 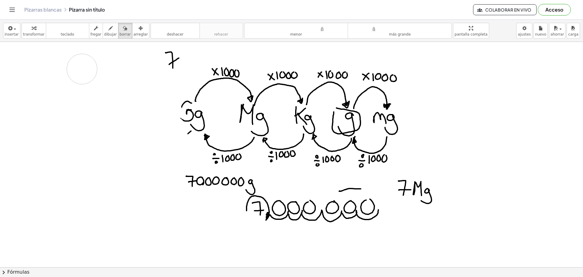 I want to click on font: ajustes, so click(x=524, y=34).